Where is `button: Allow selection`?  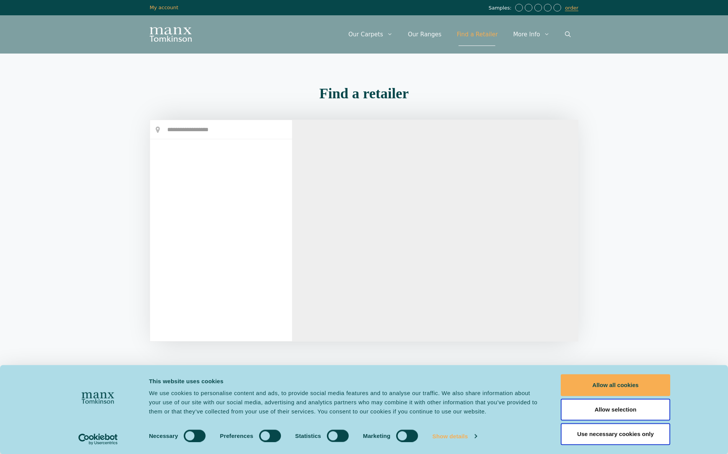 button: Allow selection is located at coordinates (615, 410).